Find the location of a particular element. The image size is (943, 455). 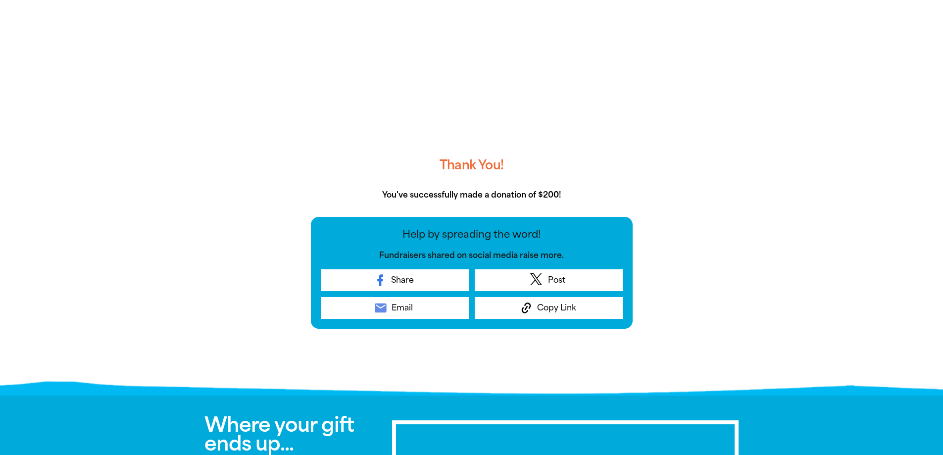

span: Share is located at coordinates (403, 280).